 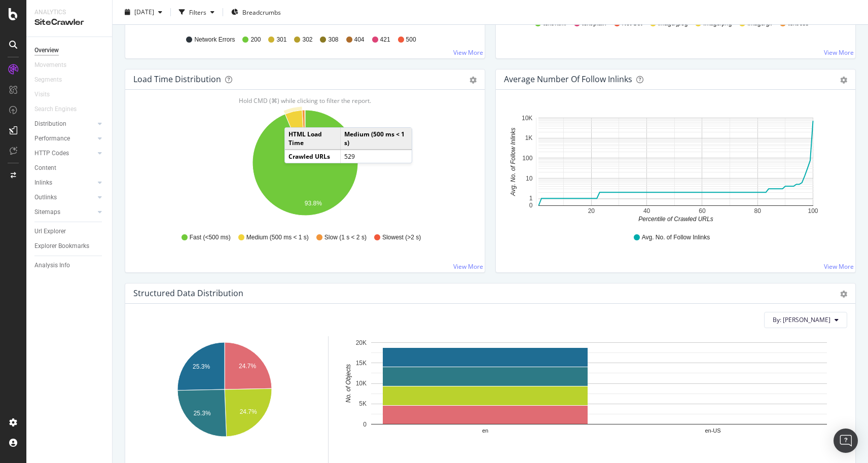 What do you see at coordinates (69, 12) in the screenshot?
I see `div: Analytics` at bounding box center [69, 12].